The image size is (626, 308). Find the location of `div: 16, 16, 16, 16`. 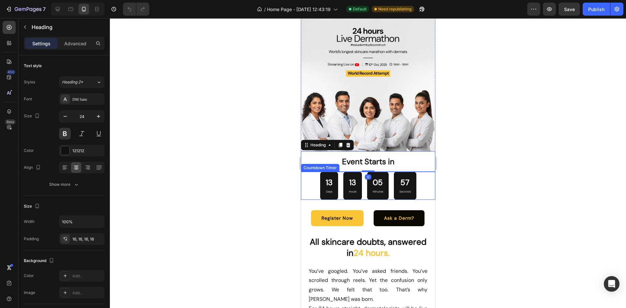

div: 16, 16, 16, 16 is located at coordinates (88, 239).